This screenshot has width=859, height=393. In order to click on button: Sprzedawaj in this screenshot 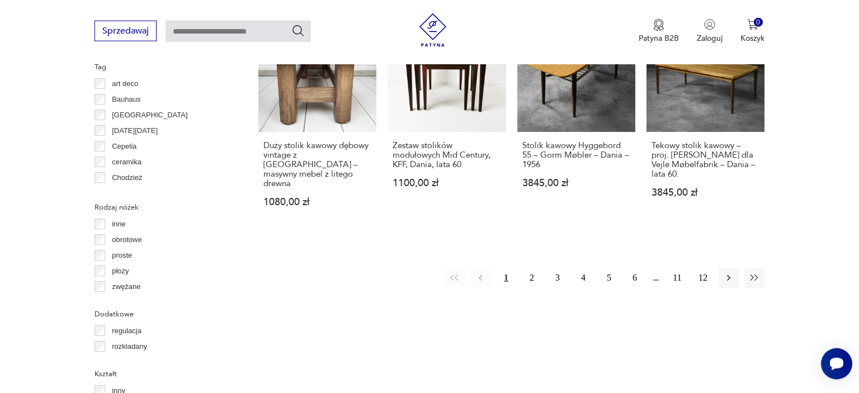, I will do `click(125, 31)`.